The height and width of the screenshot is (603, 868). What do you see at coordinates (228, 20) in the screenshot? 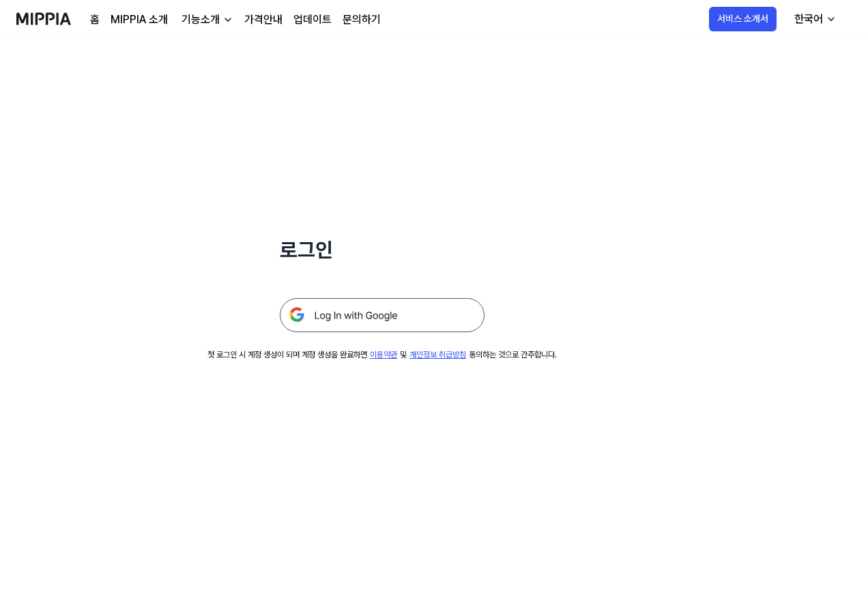
I see `img: down` at bounding box center [228, 20].